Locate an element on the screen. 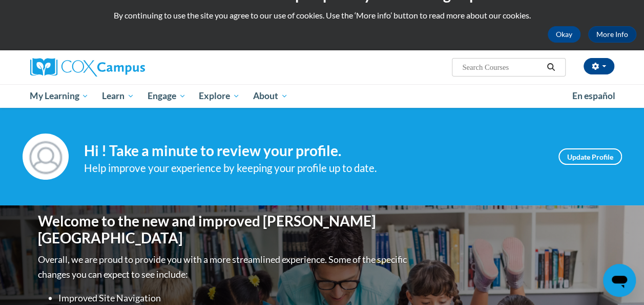 This screenshot has width=644, height=305. input: Search Courses is located at coordinates (502, 67).